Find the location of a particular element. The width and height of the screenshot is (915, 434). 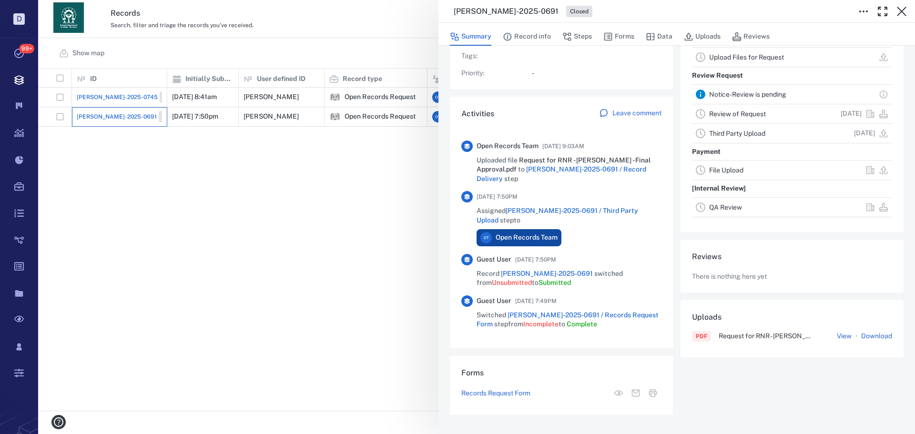

p: Review Request is located at coordinates (717, 76).